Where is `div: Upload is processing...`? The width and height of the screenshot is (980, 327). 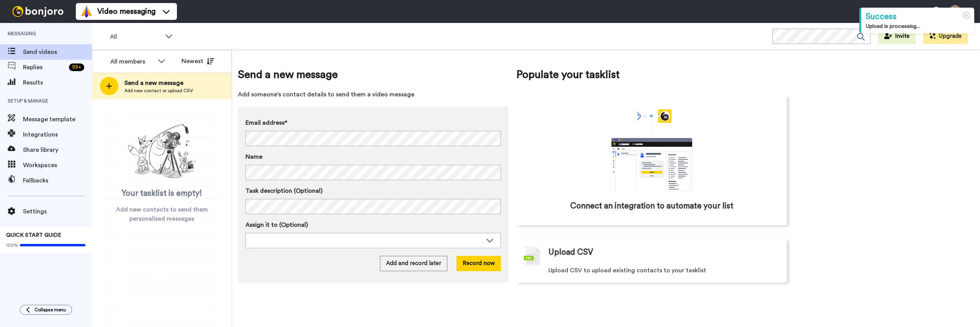 div: Upload is processing... is located at coordinates (918, 27).